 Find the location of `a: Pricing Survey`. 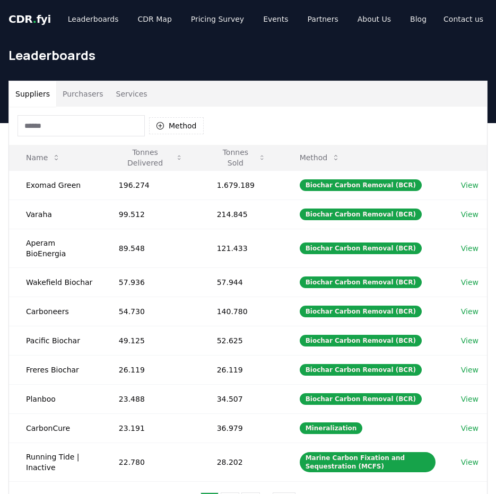

a: Pricing Survey is located at coordinates (217, 19).